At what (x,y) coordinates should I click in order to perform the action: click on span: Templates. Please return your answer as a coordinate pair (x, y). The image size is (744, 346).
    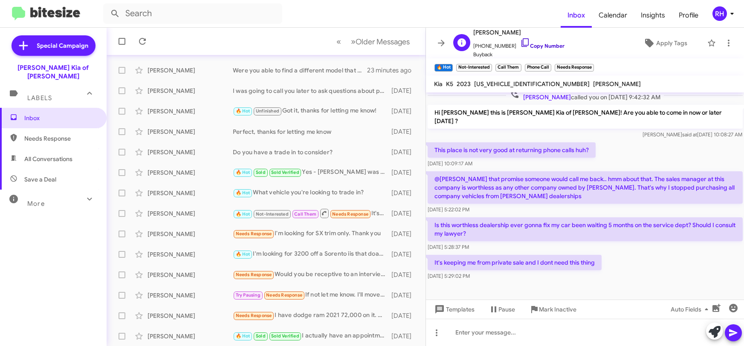
    Looking at the image, I should click on (454, 309).